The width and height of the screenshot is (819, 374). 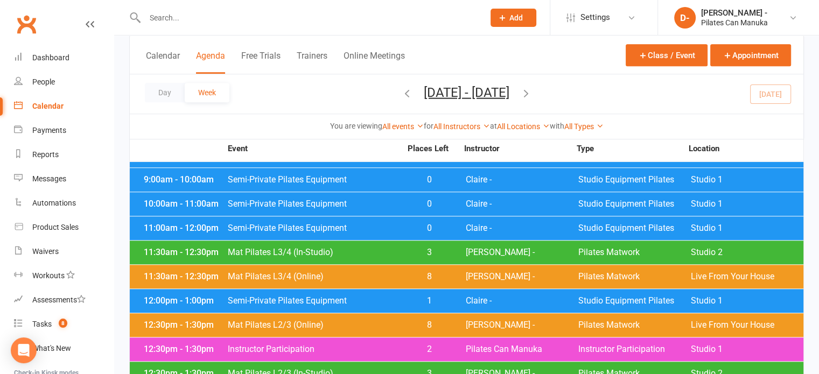 What do you see at coordinates (184, 180) in the screenshot?
I see `div: 9:00am - 10:00am` at bounding box center [184, 180].